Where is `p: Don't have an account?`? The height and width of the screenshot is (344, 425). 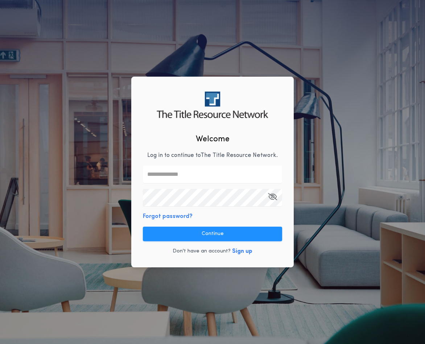 p: Don't have an account? is located at coordinates (202, 251).